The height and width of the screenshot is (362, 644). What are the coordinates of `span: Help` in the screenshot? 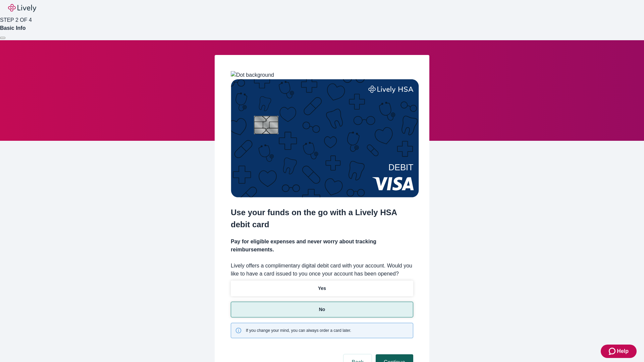 It's located at (622, 351).